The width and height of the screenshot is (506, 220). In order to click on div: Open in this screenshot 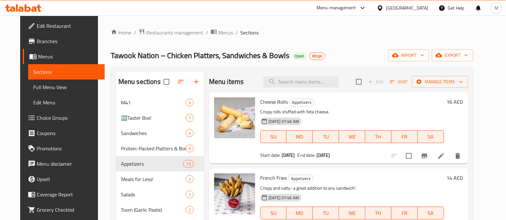, I will do `click(299, 56)`.